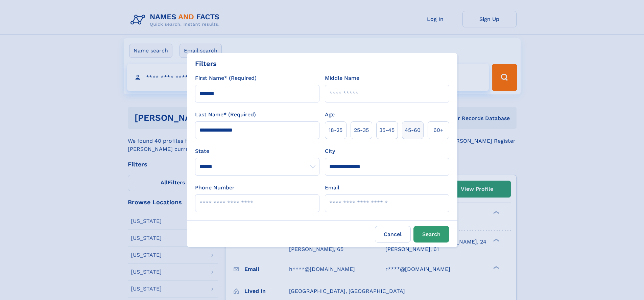 The height and width of the screenshot is (300, 644). I want to click on span: 45‑60, so click(413, 130).